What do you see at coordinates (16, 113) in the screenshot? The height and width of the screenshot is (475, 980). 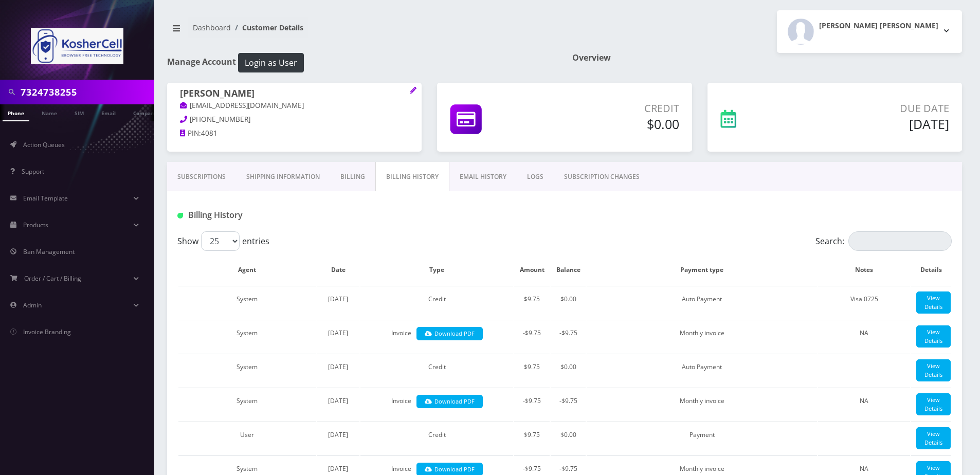 I see `a: Phone` at bounding box center [16, 113].